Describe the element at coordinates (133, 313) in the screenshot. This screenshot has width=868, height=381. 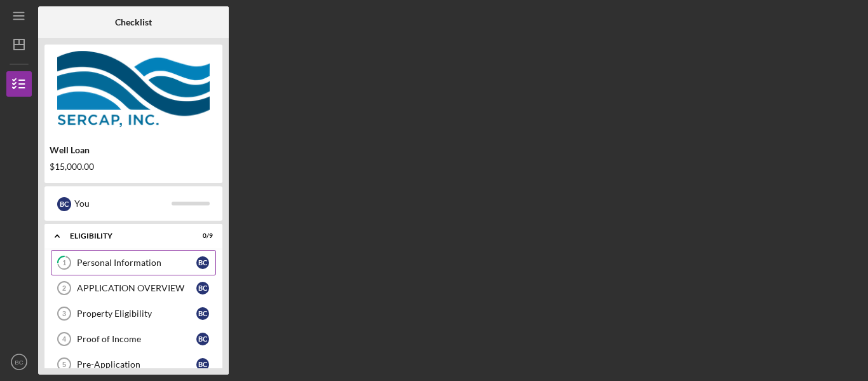
I see `a: 3Property EligibilityBC` at that location.